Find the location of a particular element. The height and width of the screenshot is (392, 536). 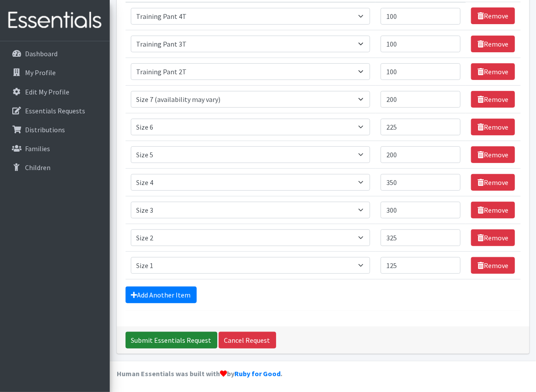

p: Children is located at coordinates (37, 167).